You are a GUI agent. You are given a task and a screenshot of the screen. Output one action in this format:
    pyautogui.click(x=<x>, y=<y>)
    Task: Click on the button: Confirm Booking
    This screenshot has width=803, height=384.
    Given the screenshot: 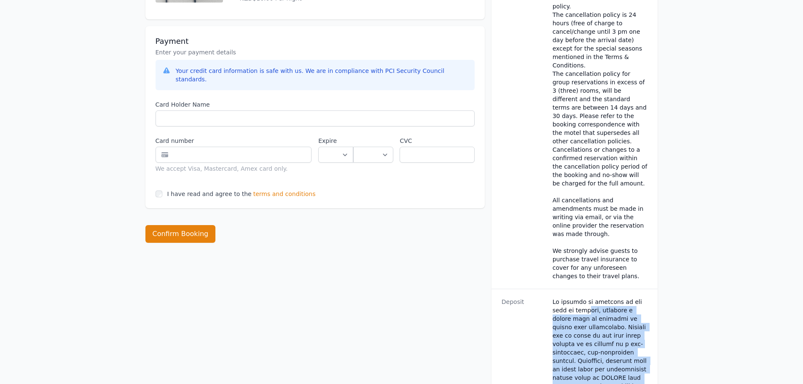 What is the action you would take?
    pyautogui.click(x=180, y=234)
    